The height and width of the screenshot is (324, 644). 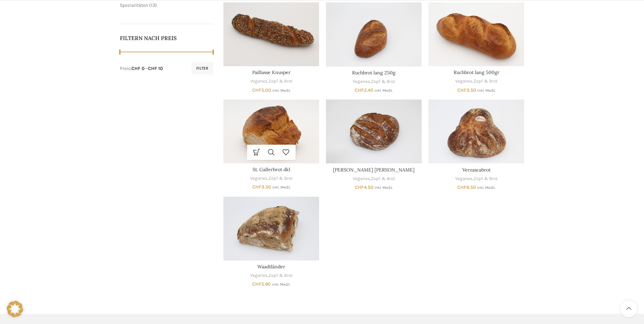 I want to click on div: Preis: —, so click(x=141, y=68).